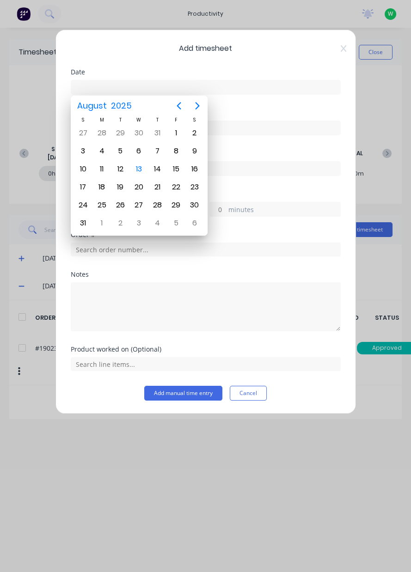  Describe the element at coordinates (83, 151) in the screenshot. I see `div: Sunday, August 3, 2025` at that location.